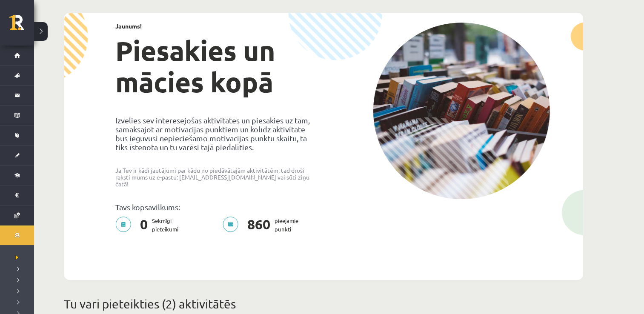  Describe the element at coordinates (462, 111) in the screenshot. I see `img: campaign-image-1c4f3b39ab1f89d1fca25a8facaab35ebc8e40cf20aedba61fd73fb4233361ac.png` at that location.